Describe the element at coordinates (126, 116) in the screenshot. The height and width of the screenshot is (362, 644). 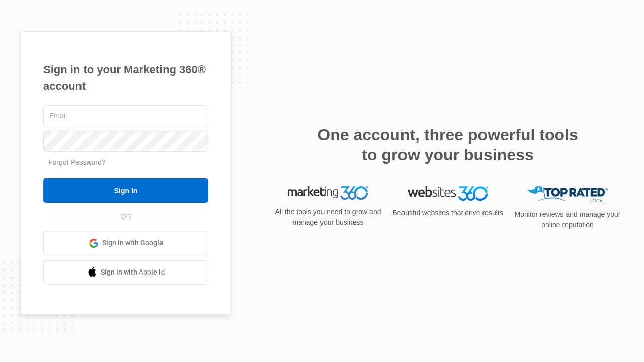
I see `input: Email` at that location.